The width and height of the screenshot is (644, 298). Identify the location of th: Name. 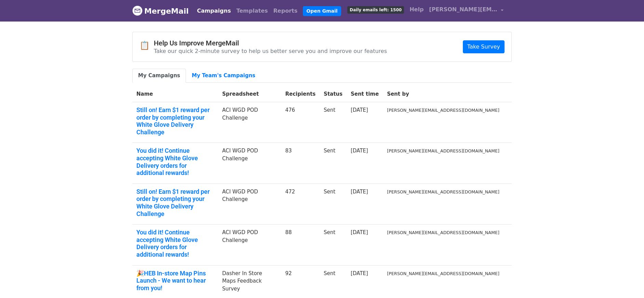
(175, 94).